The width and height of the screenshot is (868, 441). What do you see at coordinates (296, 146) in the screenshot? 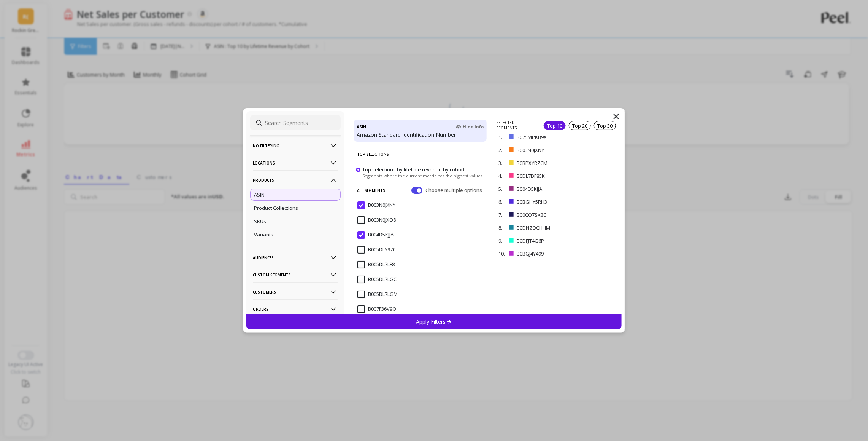
I see `p: No filtering` at bounding box center [296, 146].